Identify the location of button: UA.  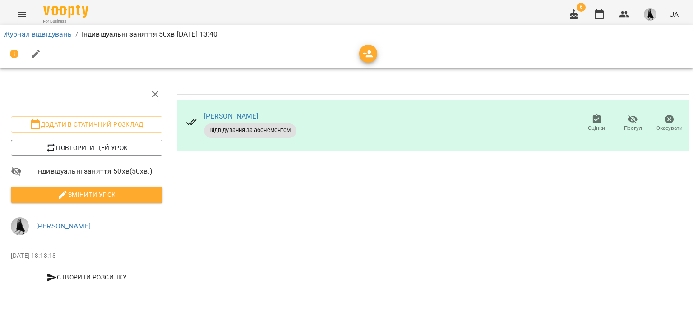
(674, 14).